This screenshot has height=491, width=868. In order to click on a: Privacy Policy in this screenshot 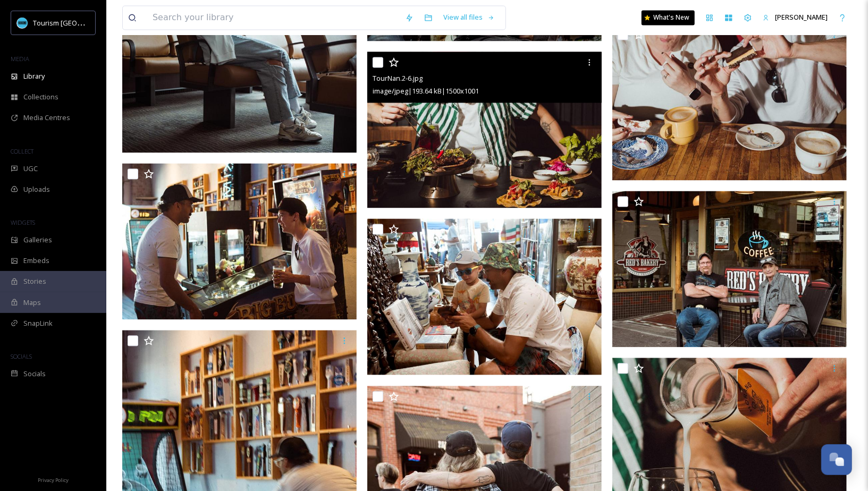, I will do `click(53, 480)`.